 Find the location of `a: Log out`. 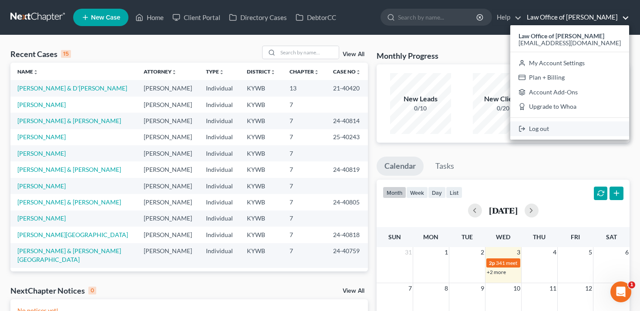

a: Log out is located at coordinates (569, 129).